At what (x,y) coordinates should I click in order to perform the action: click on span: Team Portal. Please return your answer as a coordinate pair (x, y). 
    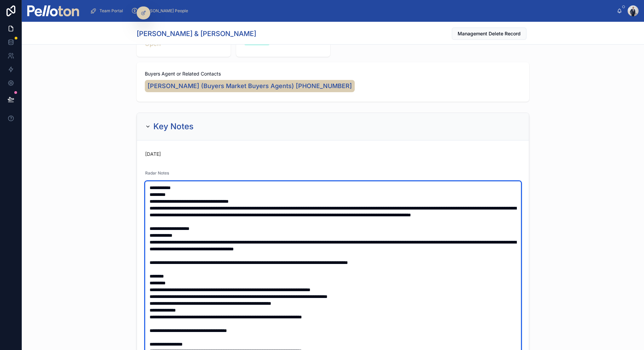
    Looking at the image, I should click on (111, 11).